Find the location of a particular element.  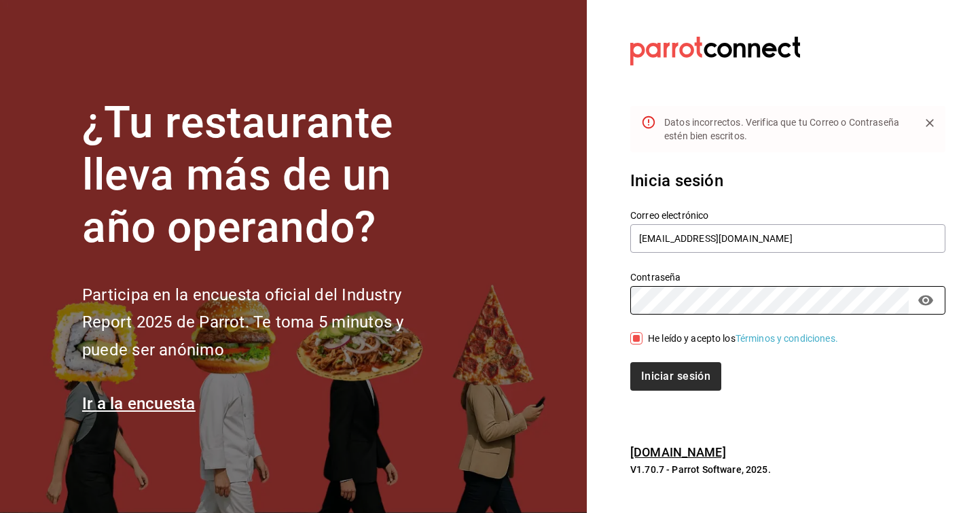

label: Contraseña is located at coordinates (788, 277).